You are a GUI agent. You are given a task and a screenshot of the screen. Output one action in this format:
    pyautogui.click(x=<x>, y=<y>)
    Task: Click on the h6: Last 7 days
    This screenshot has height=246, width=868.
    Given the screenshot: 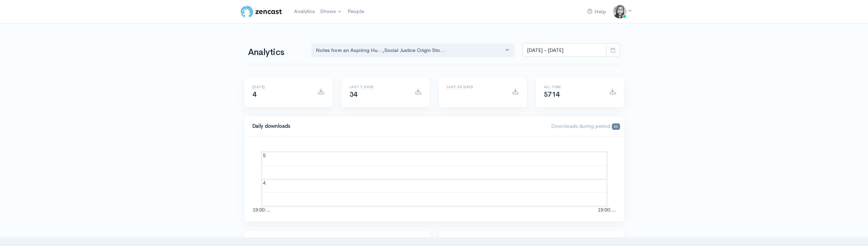 What is the action you would take?
    pyautogui.click(x=378, y=87)
    